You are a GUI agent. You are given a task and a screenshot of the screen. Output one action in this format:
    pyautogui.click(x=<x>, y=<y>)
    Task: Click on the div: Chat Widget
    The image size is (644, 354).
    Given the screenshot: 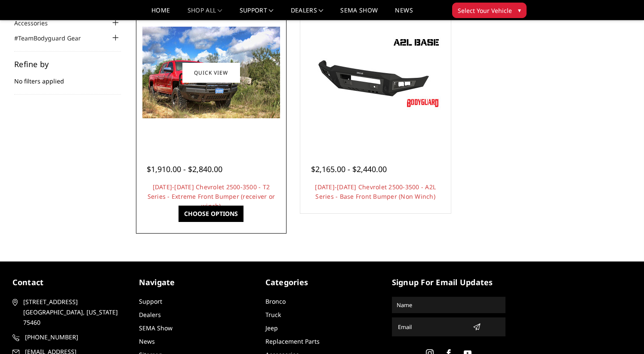 What is the action you would take?
    pyautogui.click(x=623, y=334)
    